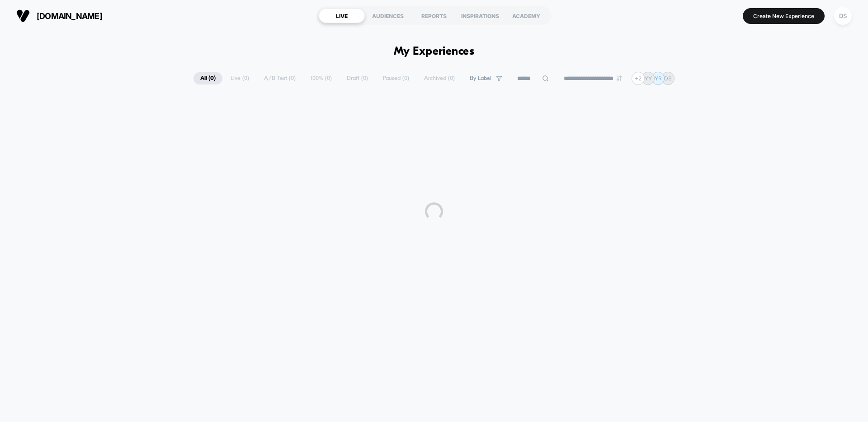 The width and height of the screenshot is (868, 422). What do you see at coordinates (480, 16) in the screenshot?
I see `div: INSPIRATIONS` at bounding box center [480, 16].